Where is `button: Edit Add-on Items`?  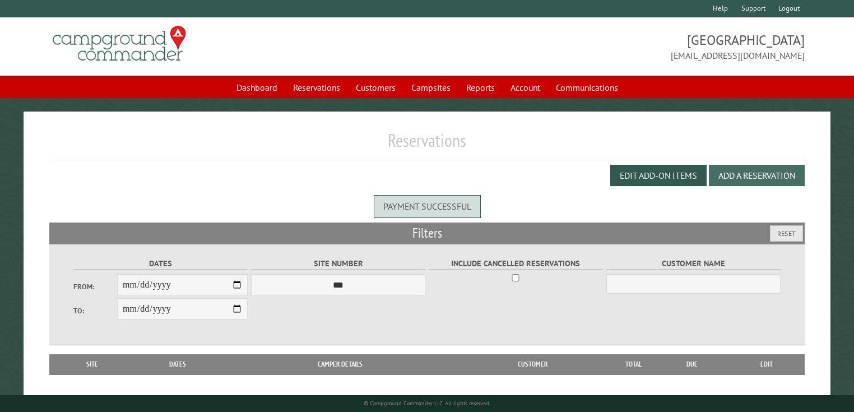
button: Edit Add-on Items is located at coordinates (658, 175).